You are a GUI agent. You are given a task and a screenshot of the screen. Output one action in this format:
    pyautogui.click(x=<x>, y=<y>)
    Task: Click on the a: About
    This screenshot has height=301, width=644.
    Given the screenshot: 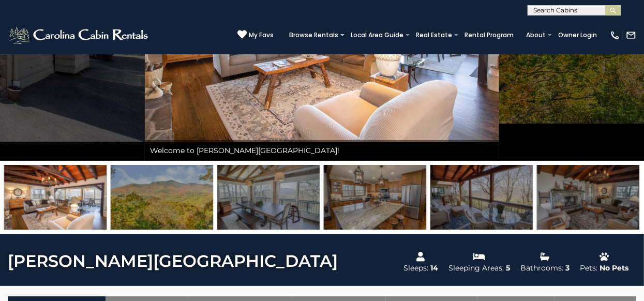 What is the action you would take?
    pyautogui.click(x=536, y=35)
    